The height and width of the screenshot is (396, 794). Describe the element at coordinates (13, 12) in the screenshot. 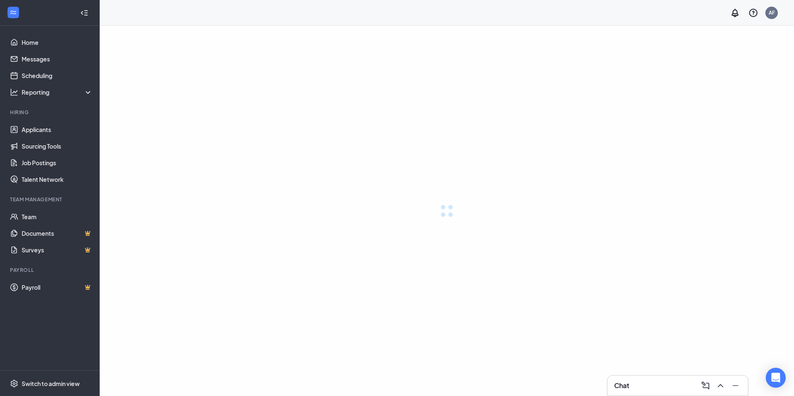

I see `svg: WorkstreamLogo` at that location.